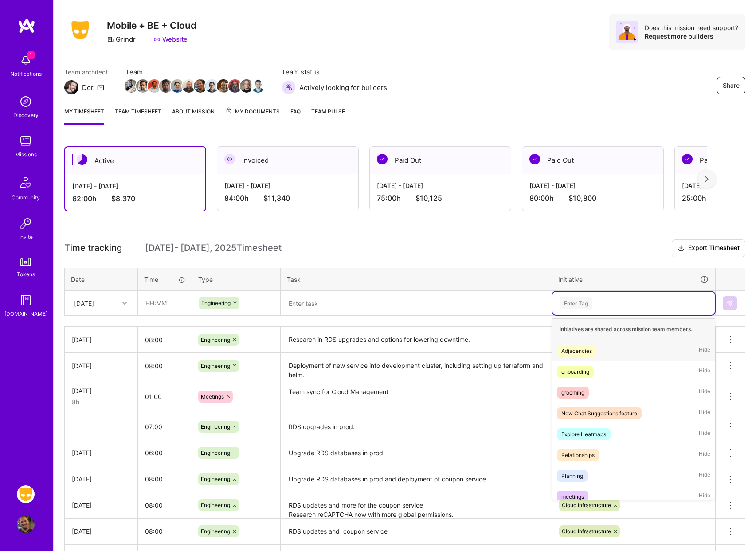 The image size is (756, 551). Describe the element at coordinates (633, 329) in the screenshot. I see `div: Initiatives are shared across mission team members.` at that location.